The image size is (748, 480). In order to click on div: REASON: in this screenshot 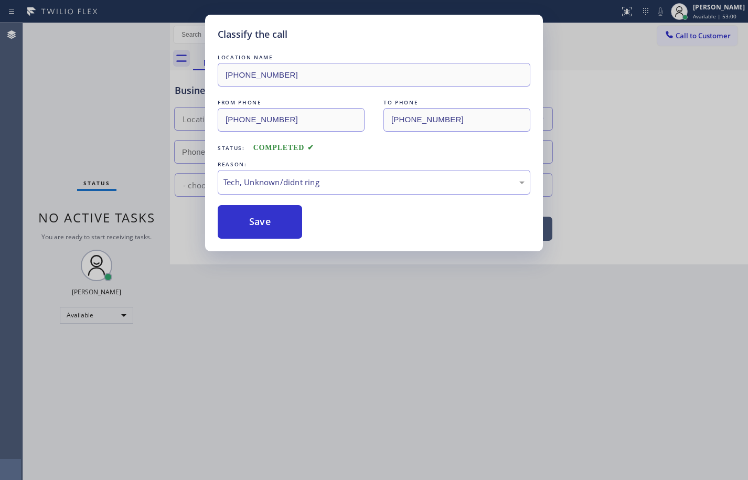, I will do `click(374, 164)`.